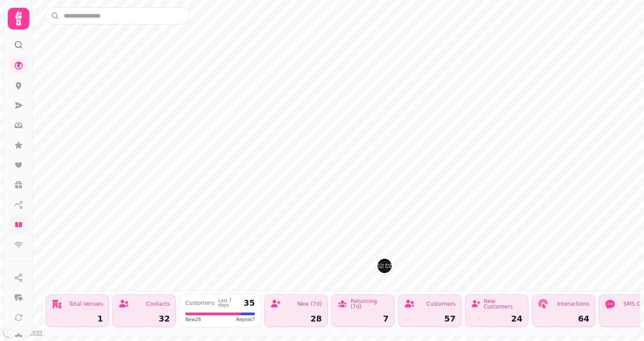  What do you see at coordinates (385, 268) in the screenshot?
I see `div: Map marker` at bounding box center [385, 268].